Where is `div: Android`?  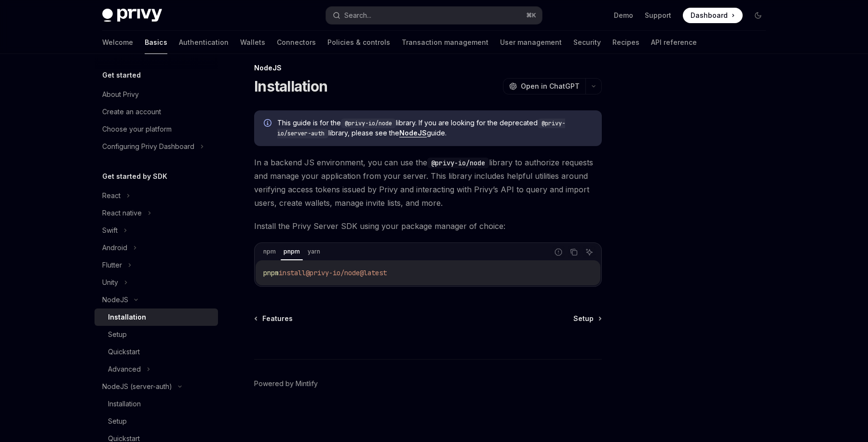
div: Android is located at coordinates (115, 247).